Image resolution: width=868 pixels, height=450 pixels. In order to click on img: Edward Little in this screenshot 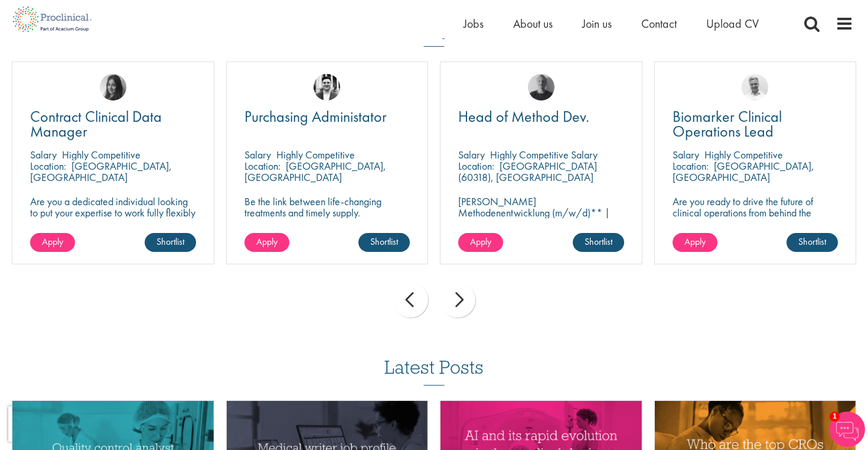, I will do `click(326, 87)`.